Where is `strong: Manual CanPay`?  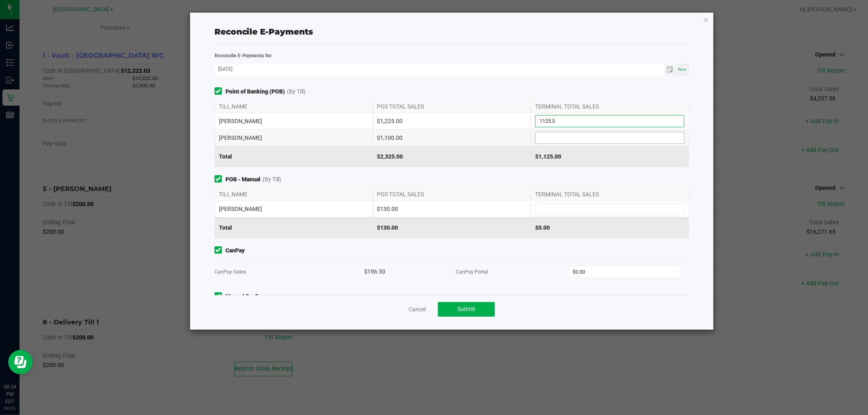 strong: Manual CanPay is located at coordinates (245, 296).